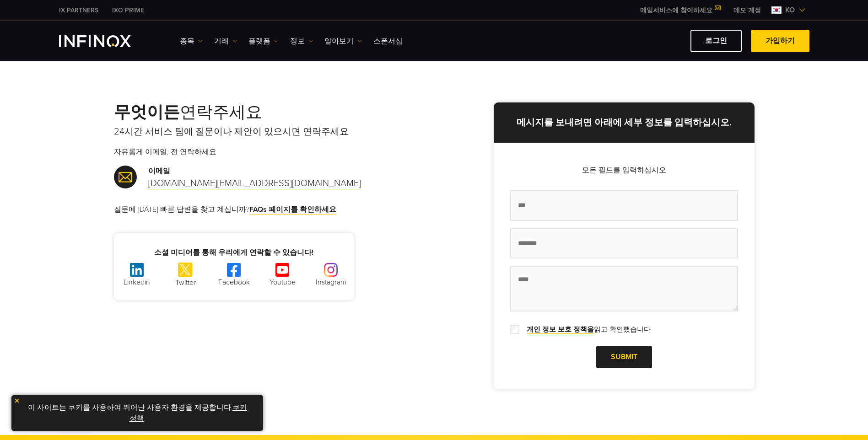 The width and height of the screenshot is (868, 440). What do you see at coordinates (185, 283) in the screenshot?
I see `p: Twitter` at bounding box center [185, 283].